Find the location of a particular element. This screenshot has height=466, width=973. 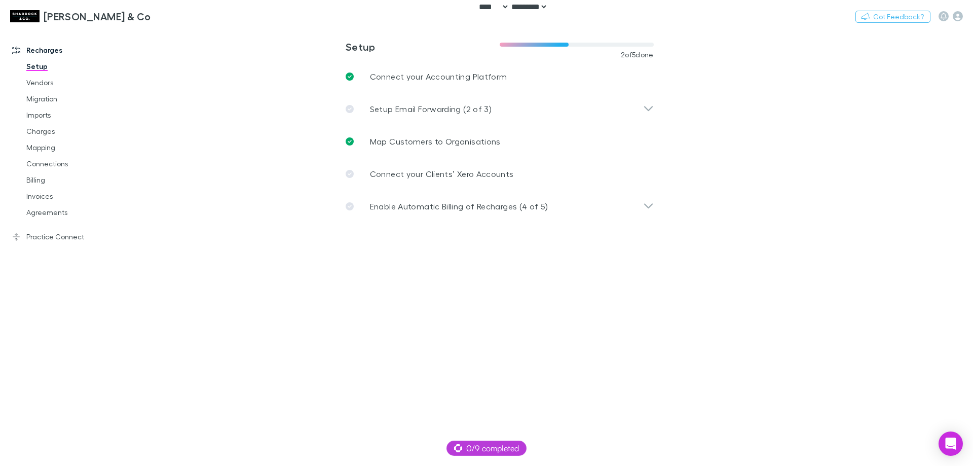

a: Mapping is located at coordinates (77, 147).